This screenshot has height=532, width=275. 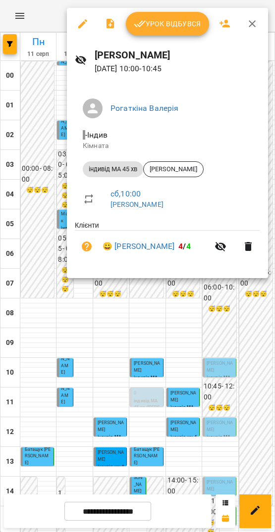 I want to click on span: - Індив, so click(x=96, y=135).